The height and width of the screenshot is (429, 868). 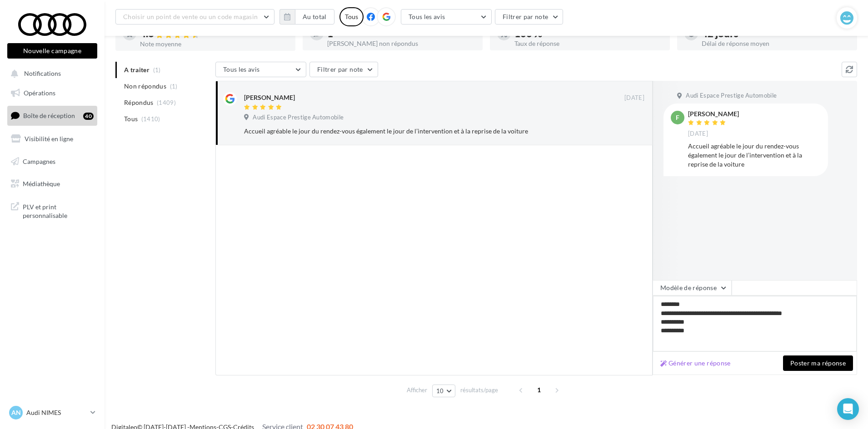 I want to click on div: 4.6, so click(x=214, y=34).